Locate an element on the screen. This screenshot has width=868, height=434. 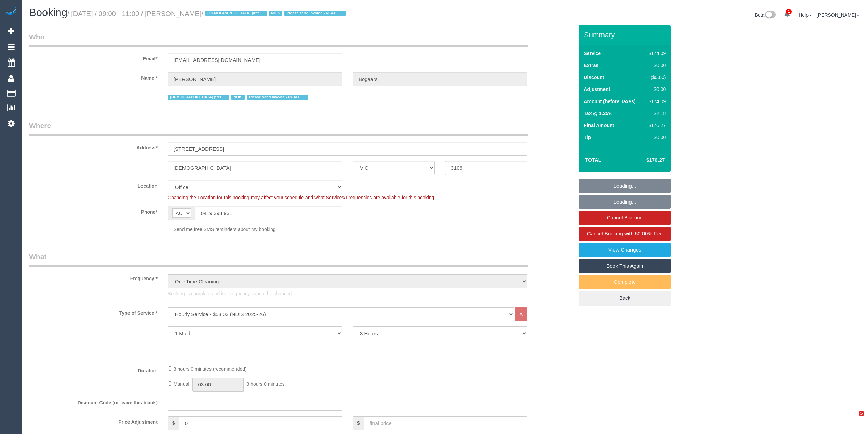
legend: Where is located at coordinates (279, 129).